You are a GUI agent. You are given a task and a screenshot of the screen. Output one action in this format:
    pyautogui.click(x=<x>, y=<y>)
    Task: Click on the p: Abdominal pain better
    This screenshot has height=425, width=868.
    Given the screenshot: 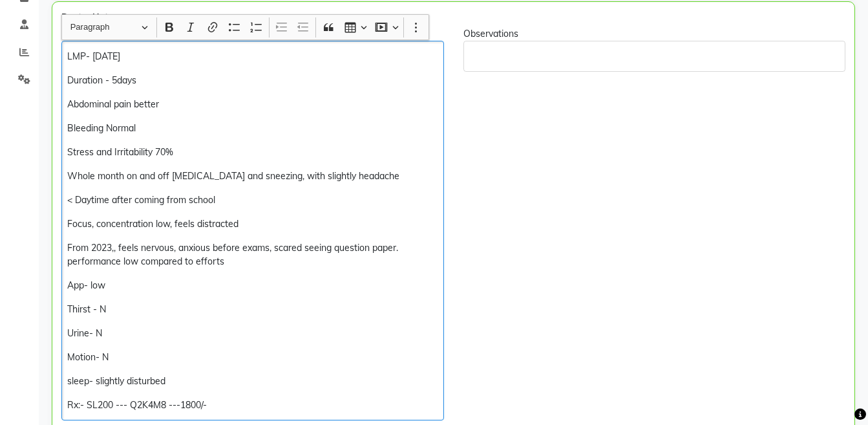 What is the action you would take?
    pyautogui.click(x=252, y=104)
    